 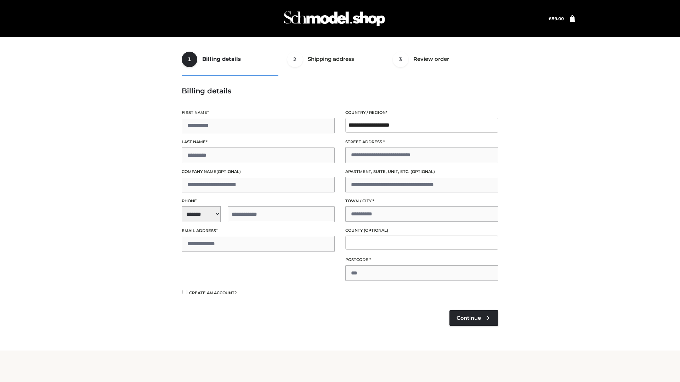 What do you see at coordinates (422, 201) in the screenshot?
I see `label: Town / City` at bounding box center [422, 201].